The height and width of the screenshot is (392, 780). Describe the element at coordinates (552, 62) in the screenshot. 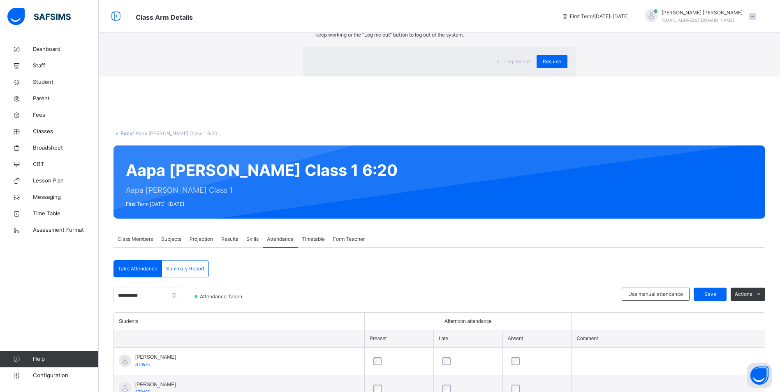

I see `span: Resume` at that location.